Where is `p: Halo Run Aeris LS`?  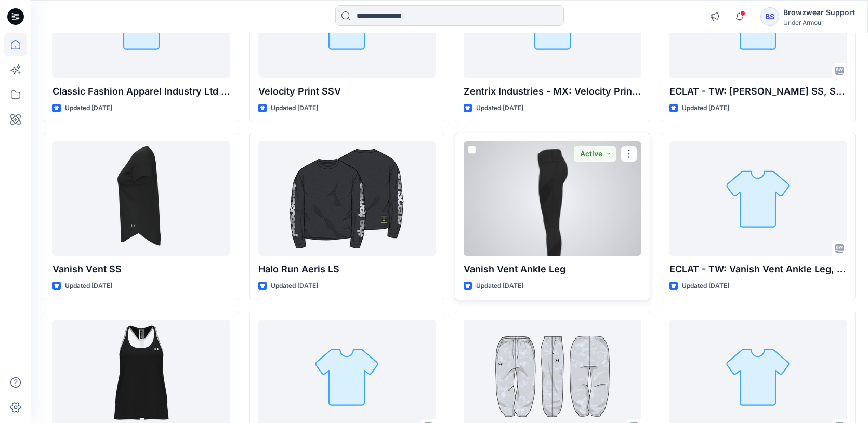 p: Halo Run Aeris LS is located at coordinates (347, 269).